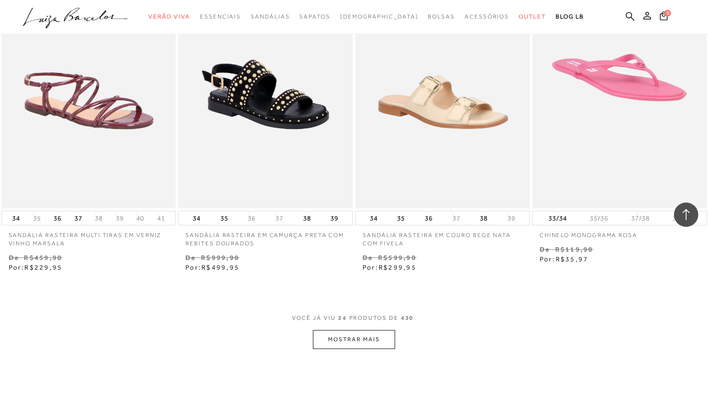  Describe the element at coordinates (169, 17) in the screenshot. I see `span: Verão Viva` at that location.